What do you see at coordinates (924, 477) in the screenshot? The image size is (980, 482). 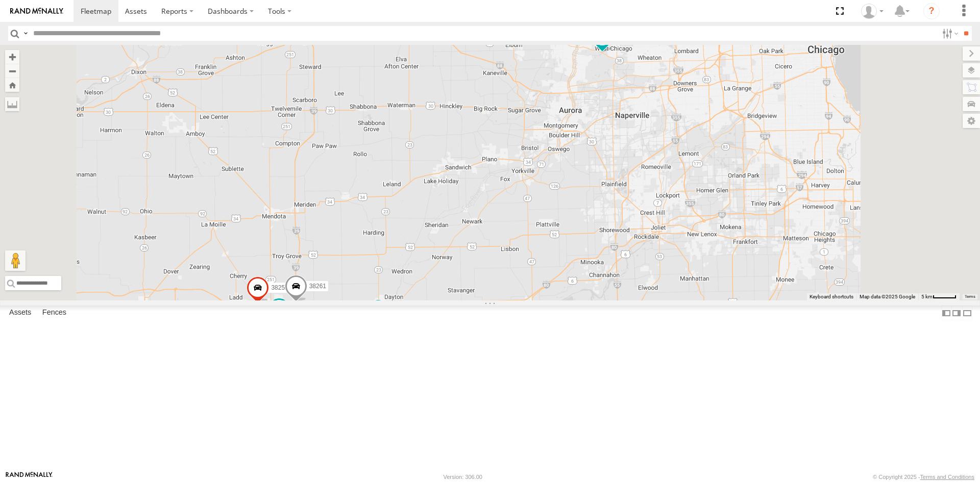 I see `div: © Copyright 2025 -` at bounding box center [924, 477].